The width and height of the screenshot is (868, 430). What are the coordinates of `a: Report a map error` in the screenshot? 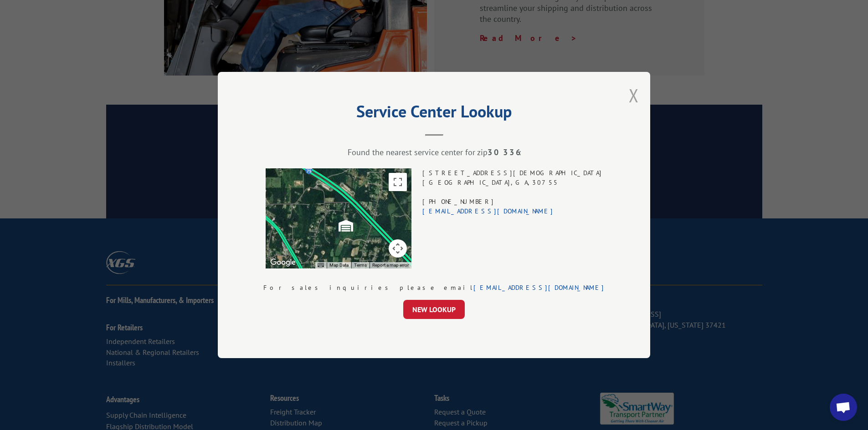 It's located at (390, 265).